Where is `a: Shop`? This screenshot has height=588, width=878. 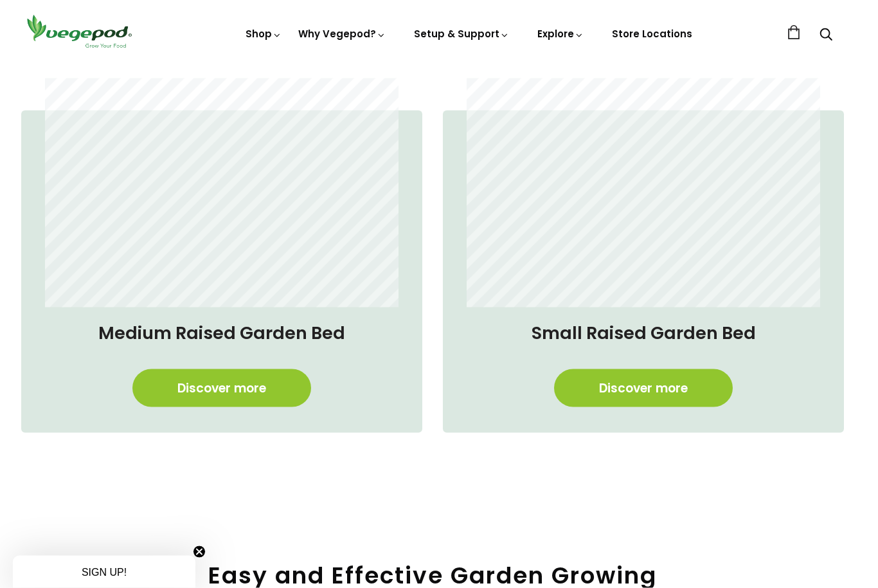
a: Shop is located at coordinates (264, 33).